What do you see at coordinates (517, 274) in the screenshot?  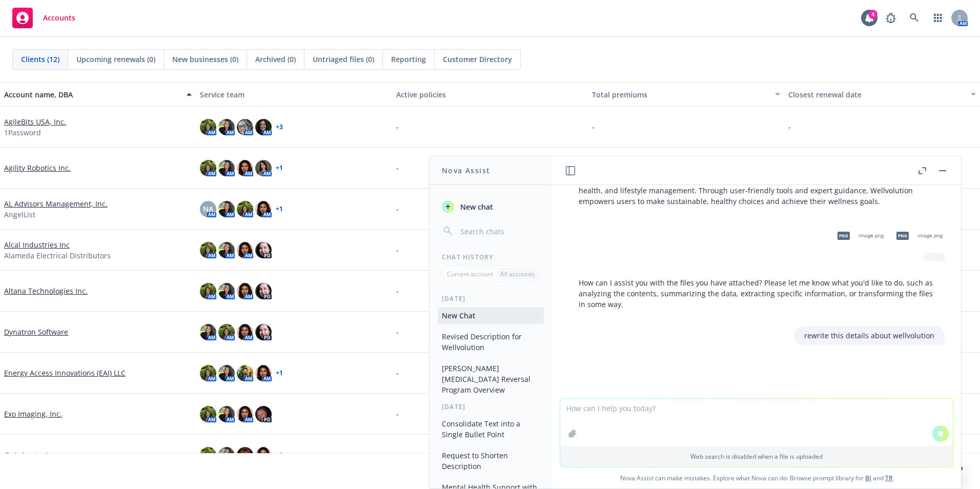 I see `p: All accounts` at bounding box center [517, 274].